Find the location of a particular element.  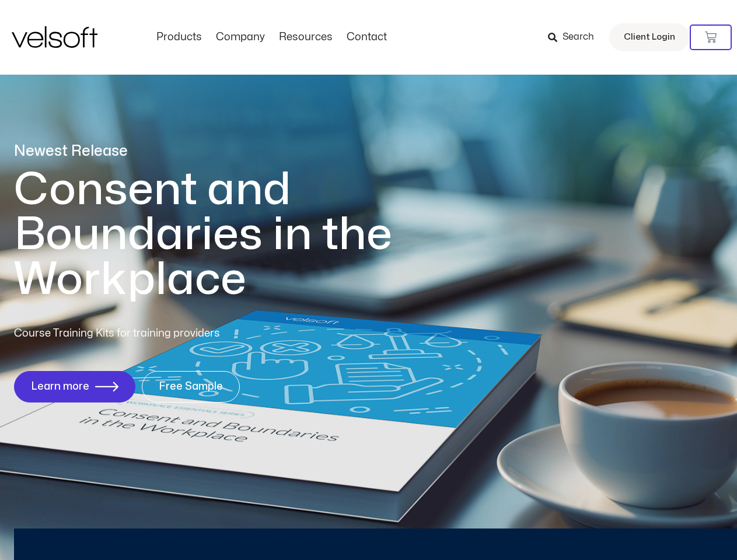

span: Free Sample is located at coordinates (191, 387).